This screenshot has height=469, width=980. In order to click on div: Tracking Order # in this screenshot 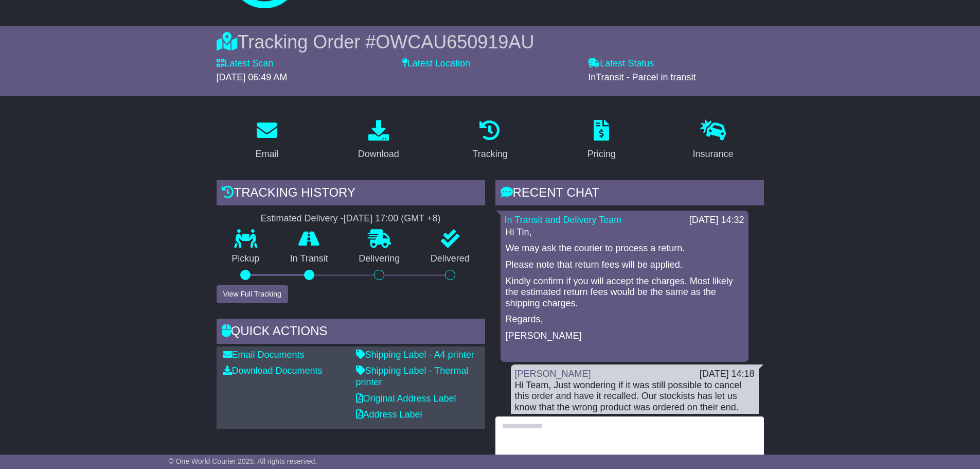, I will do `click(490, 42)`.